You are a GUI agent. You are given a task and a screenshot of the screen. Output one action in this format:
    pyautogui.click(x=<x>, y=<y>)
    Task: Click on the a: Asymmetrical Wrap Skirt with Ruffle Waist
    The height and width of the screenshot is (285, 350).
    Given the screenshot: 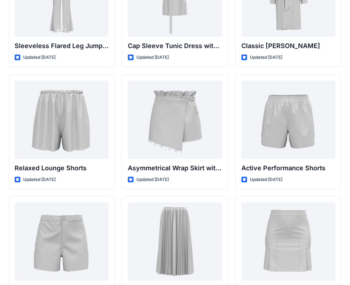 What is the action you would take?
    pyautogui.click(x=175, y=120)
    